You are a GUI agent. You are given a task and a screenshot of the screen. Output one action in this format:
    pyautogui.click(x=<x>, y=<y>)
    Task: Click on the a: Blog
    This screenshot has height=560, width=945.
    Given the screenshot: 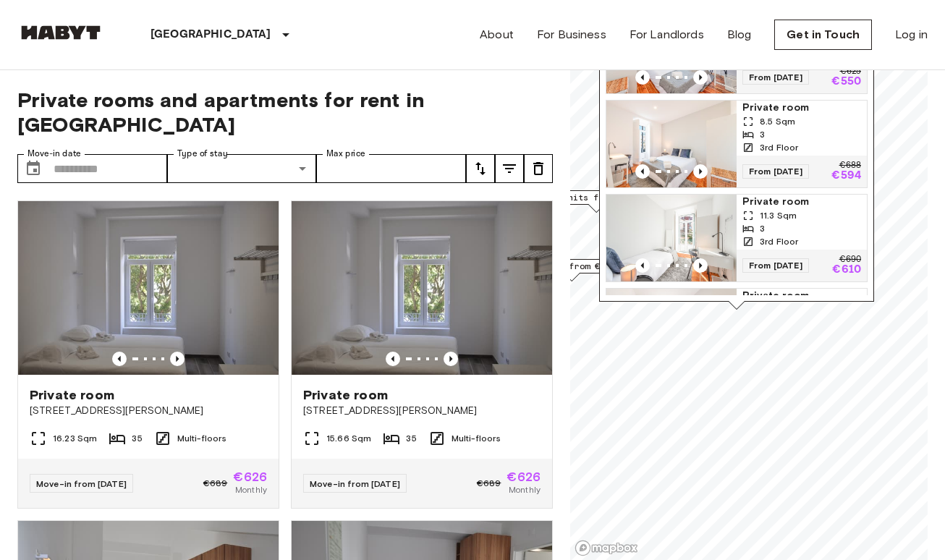 What is the action you would take?
    pyautogui.click(x=740, y=35)
    